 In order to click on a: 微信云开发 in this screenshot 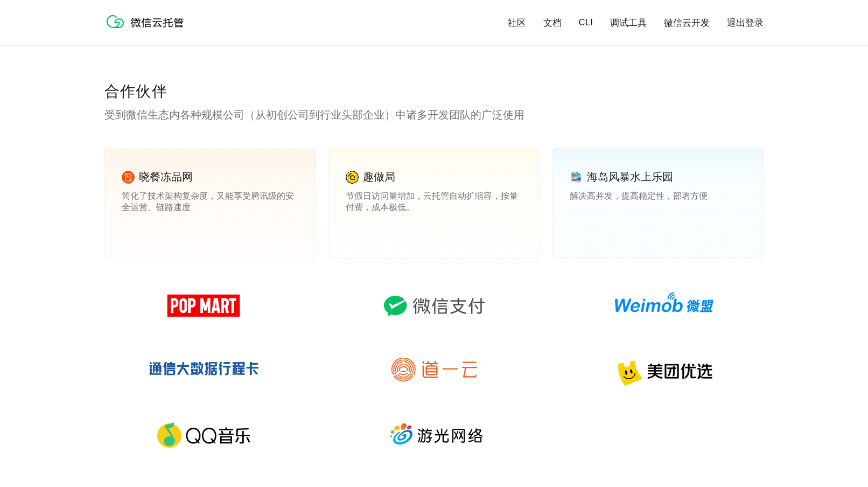, I will do `click(687, 23)`.